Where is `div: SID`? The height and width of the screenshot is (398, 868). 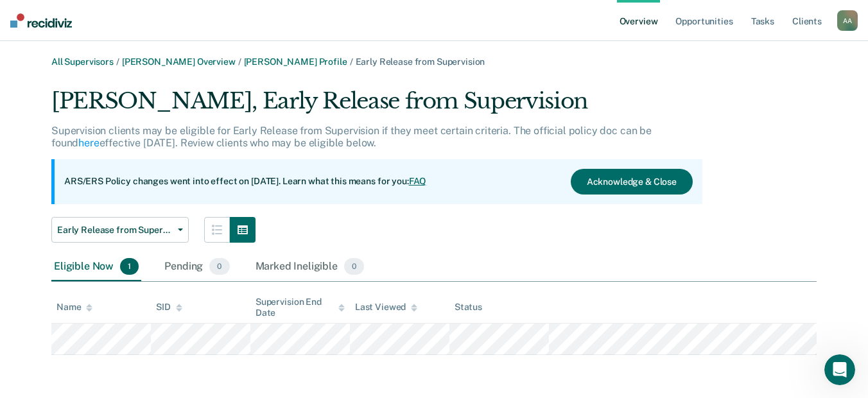 div: SID is located at coordinates (169, 307).